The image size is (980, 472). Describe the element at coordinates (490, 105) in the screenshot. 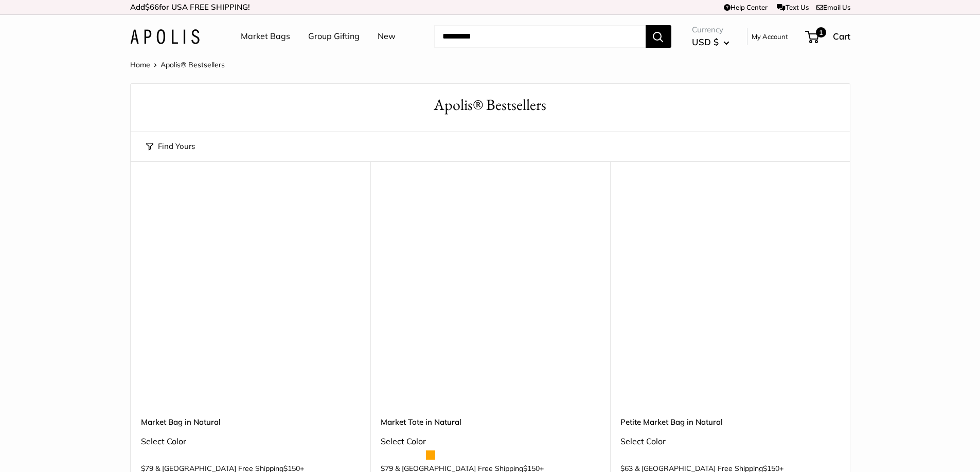

I see `h1: Apolis® Bestsellers` at that location.